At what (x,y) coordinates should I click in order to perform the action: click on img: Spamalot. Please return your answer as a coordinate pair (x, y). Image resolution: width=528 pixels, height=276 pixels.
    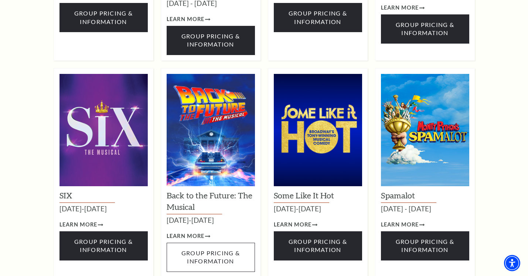
    Looking at the image, I should click on (425, 130).